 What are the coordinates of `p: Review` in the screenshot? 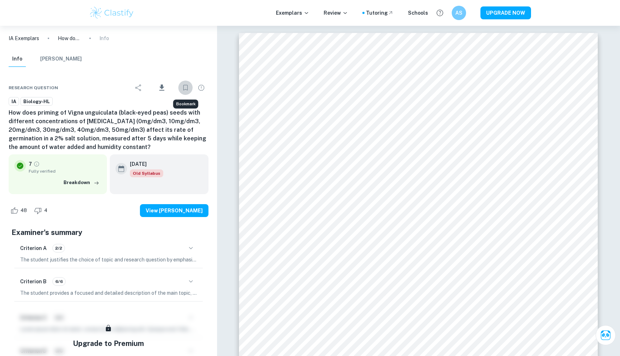 It's located at (336, 13).